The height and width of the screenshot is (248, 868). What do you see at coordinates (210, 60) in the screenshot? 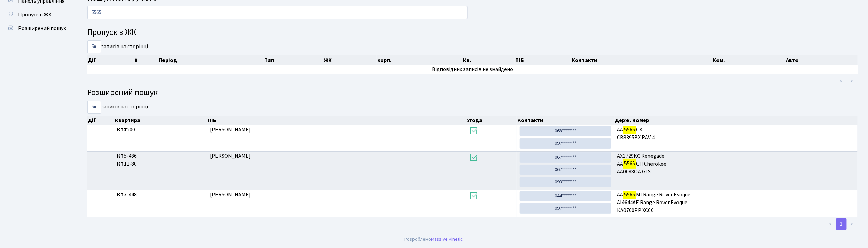
I see `th: Період` at bounding box center [210, 60].